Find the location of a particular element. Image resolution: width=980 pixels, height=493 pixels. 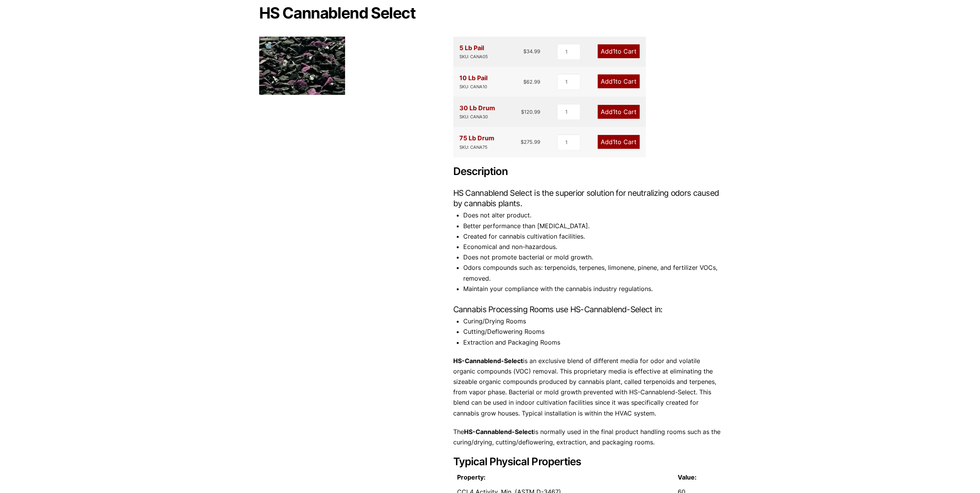

div: SKU: CANA10 is located at coordinates (473, 87).